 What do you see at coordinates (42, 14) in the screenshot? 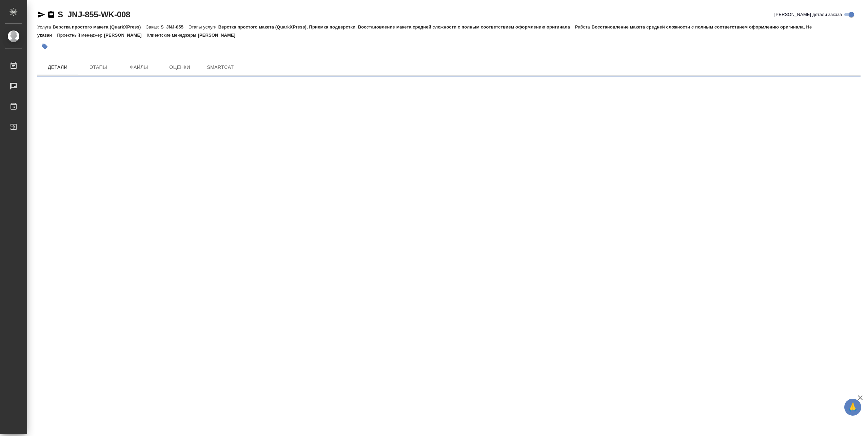
I see `button: Скопировать ссылку для ЯМессенджера` at bounding box center [42, 14].